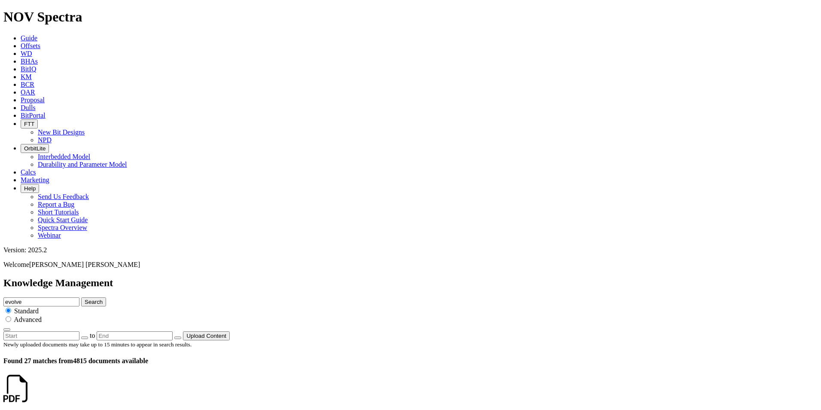  I want to click on a: BitIQ, so click(28, 69).